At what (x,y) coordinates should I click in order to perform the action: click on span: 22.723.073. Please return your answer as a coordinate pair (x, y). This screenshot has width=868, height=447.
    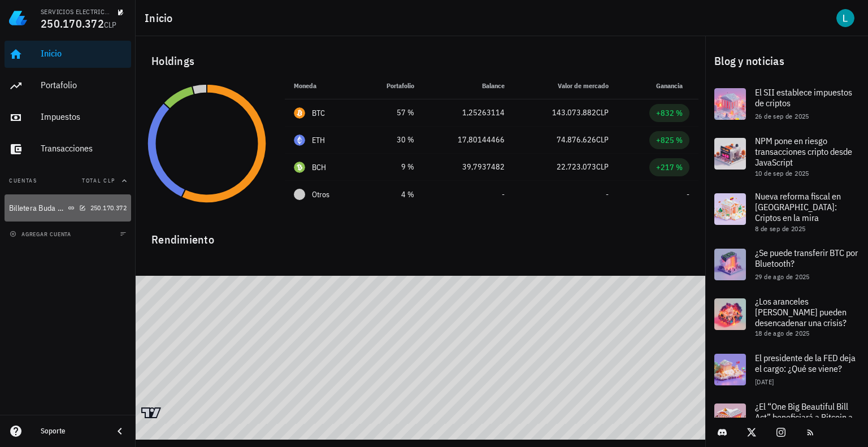
    Looking at the image, I should click on (577, 167).